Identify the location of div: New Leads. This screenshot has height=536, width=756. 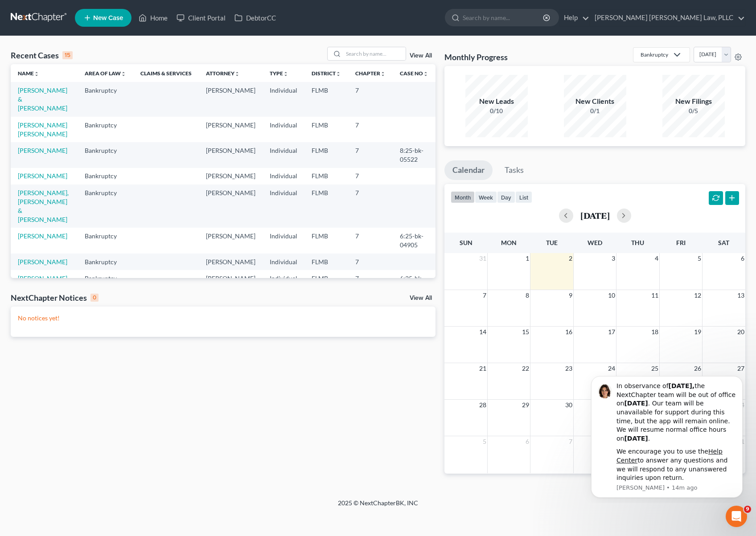
(496, 101).